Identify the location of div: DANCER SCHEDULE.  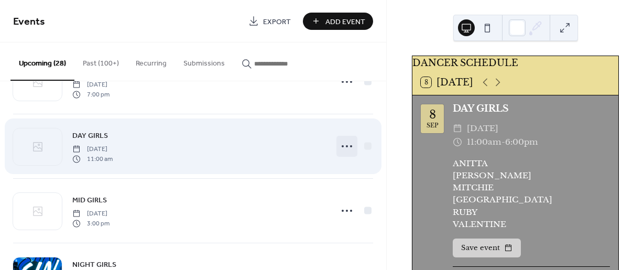
(515, 63).